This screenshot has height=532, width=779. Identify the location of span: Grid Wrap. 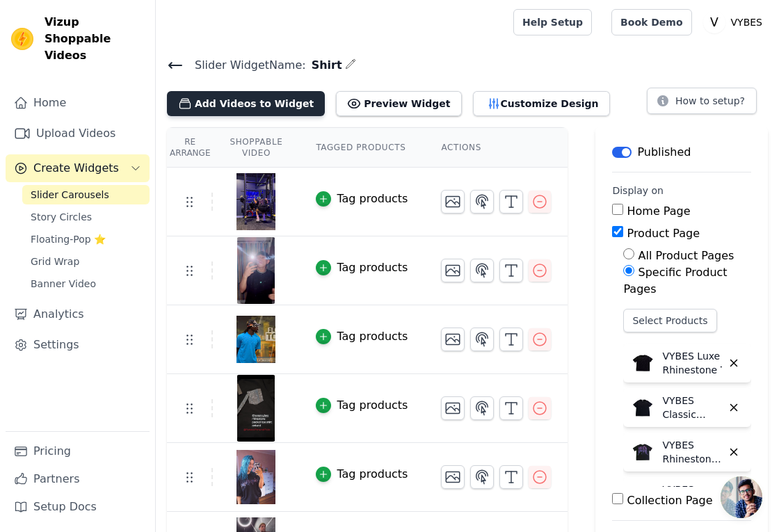
(55, 262).